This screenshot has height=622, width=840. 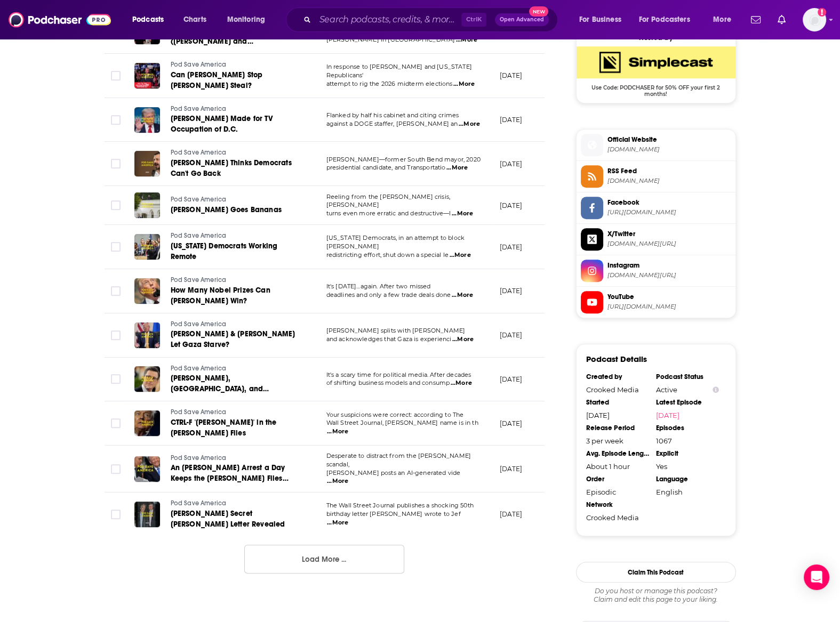 I want to click on span: For Business, so click(x=600, y=20).